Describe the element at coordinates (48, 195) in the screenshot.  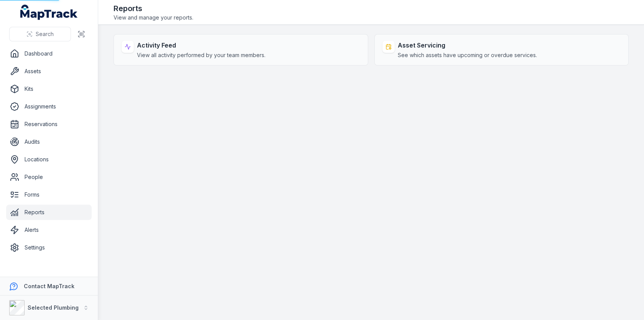
I see `a: Forms` at that location.